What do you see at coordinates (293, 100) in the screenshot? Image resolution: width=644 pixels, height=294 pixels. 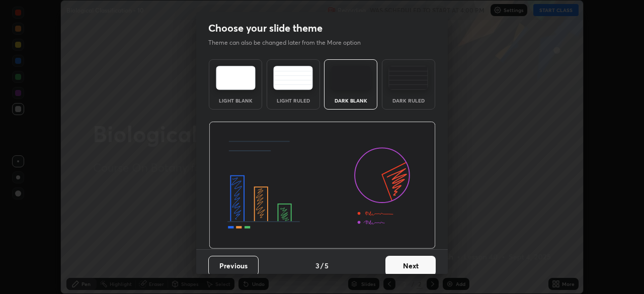 I see `div: Light Ruled` at bounding box center [293, 100].